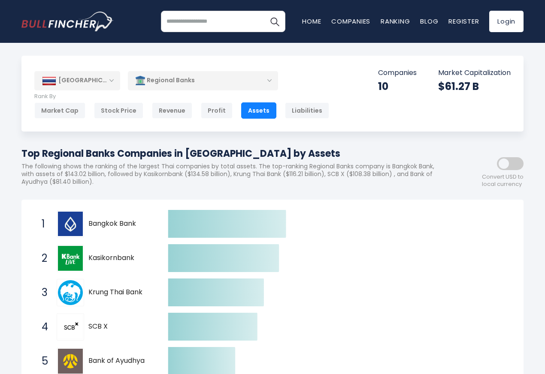  What do you see at coordinates (429, 21) in the screenshot?
I see `a: Blog` at bounding box center [429, 21].